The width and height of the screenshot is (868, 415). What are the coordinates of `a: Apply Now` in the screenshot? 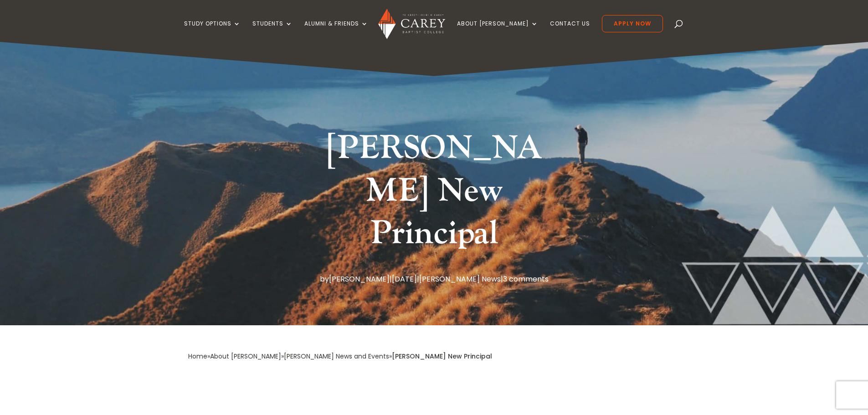 It's located at (632, 24).